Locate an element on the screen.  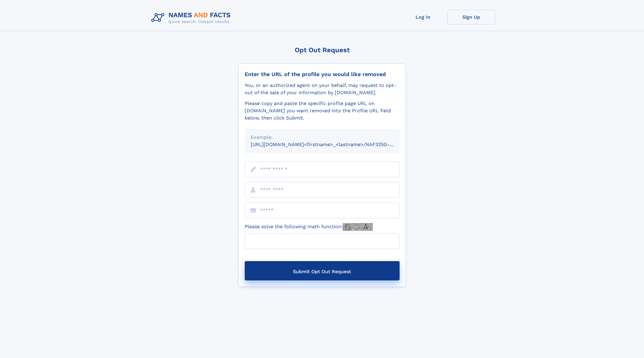
div: Enter the URL of the profile you would like removed is located at coordinates (322, 74).